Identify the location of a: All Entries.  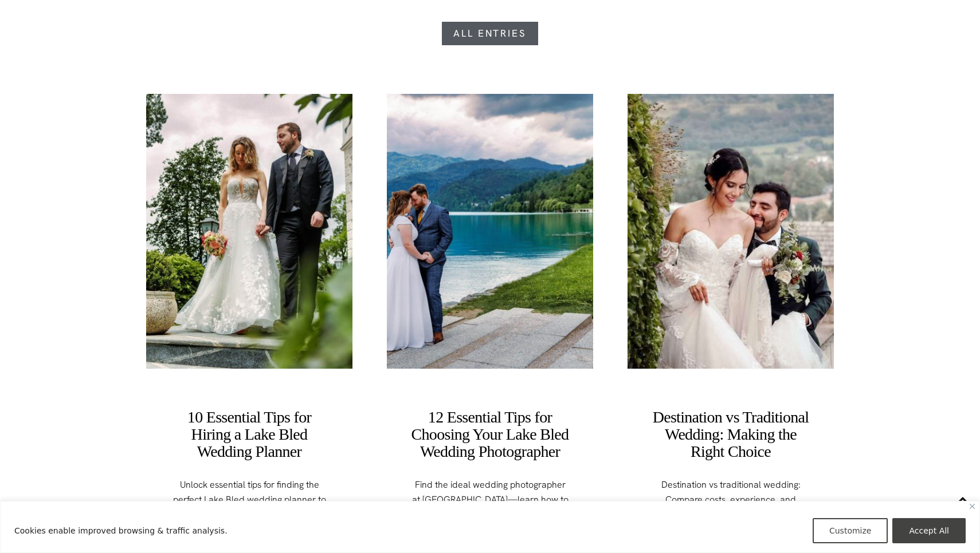
(490, 33).